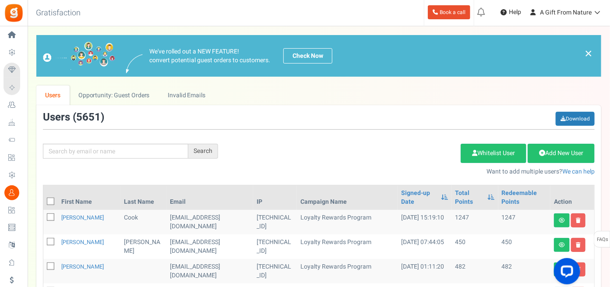  Describe the element at coordinates (565, 12) in the screenshot. I see `span: A Gift From Nature` at that location.